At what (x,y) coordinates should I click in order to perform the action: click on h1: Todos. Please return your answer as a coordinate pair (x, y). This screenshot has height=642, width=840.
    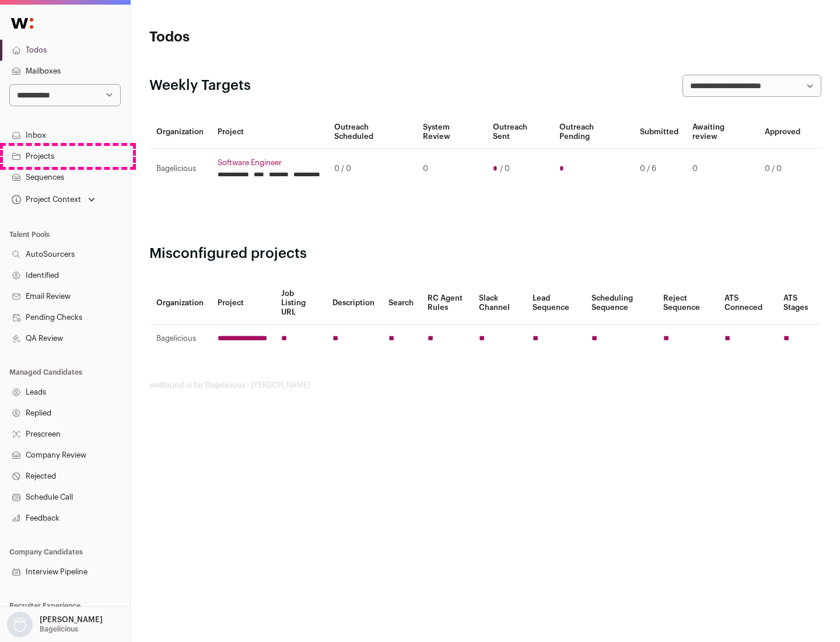
    Looking at the image, I should click on (262, 37).